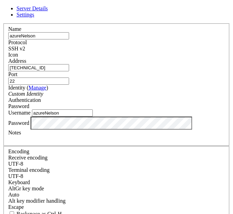 This screenshot has width=233, height=214. What do you see at coordinates (62, 113) in the screenshot?
I see `input: Login Username` at bounding box center [62, 113].